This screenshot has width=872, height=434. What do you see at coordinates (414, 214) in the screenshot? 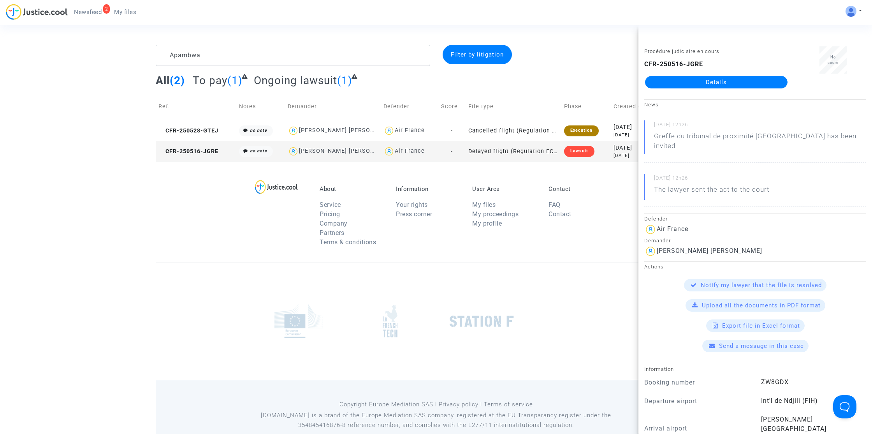
I see `a: Press corner` at bounding box center [414, 214].